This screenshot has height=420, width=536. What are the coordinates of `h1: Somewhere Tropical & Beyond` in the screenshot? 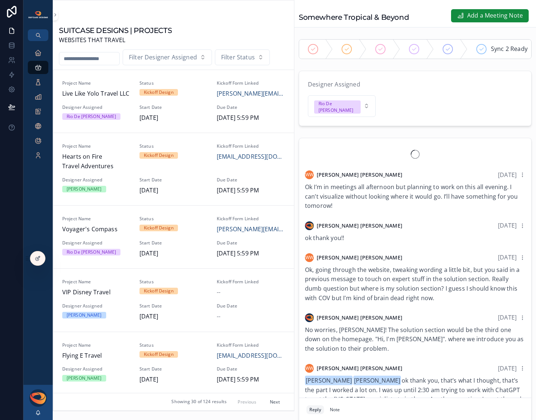 It's located at (354, 17).